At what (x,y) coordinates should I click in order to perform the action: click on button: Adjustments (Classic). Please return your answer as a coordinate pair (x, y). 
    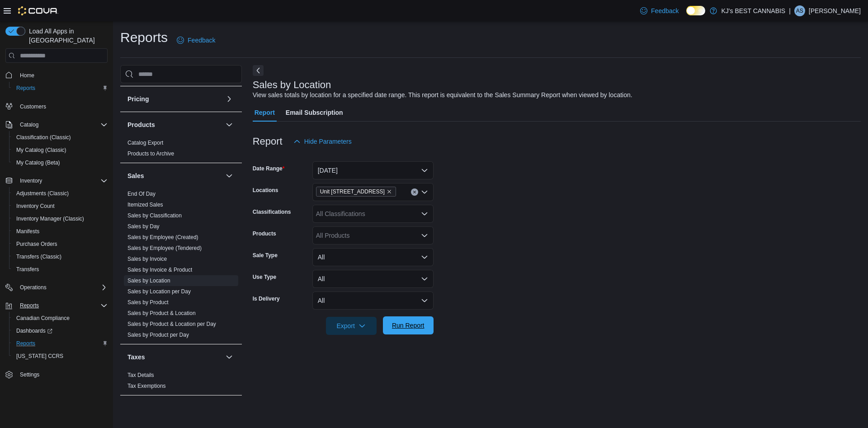
    Looking at the image, I should click on (60, 194).